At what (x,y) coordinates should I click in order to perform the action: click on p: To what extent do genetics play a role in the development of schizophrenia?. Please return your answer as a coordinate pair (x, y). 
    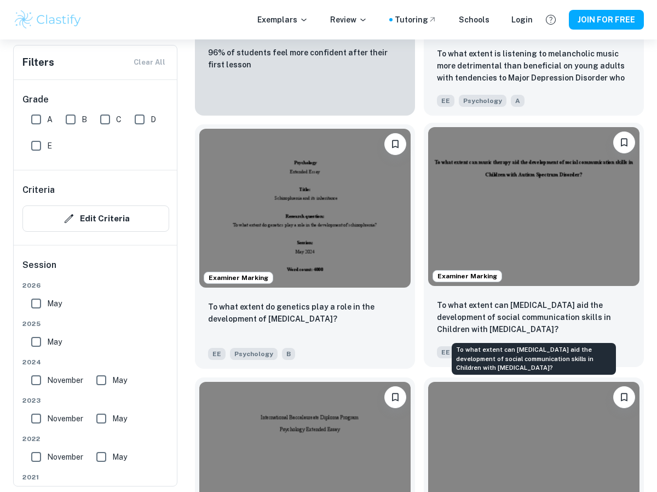
    Looking at the image, I should click on (305, 313).